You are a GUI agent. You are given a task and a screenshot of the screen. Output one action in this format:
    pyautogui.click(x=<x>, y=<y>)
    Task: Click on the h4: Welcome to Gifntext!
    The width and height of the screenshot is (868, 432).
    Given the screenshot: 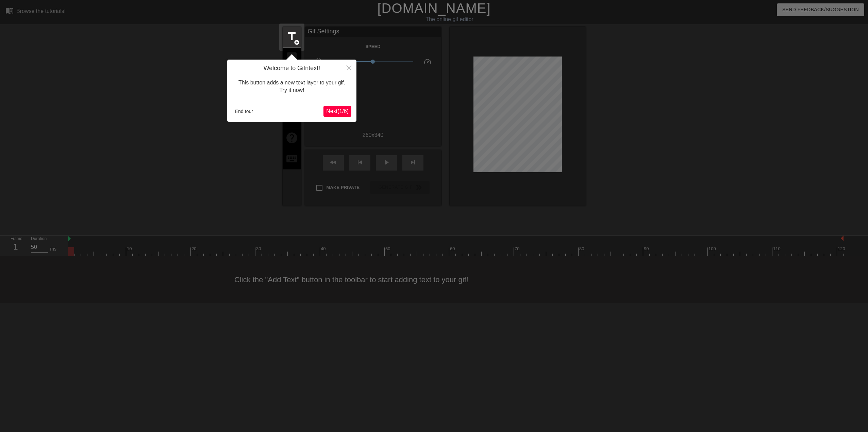 What is the action you would take?
    pyautogui.click(x=292, y=68)
    